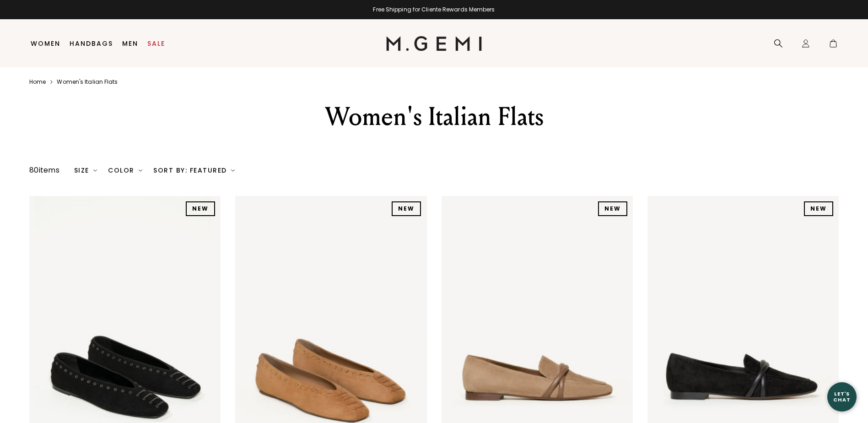 The width and height of the screenshot is (868, 423). I want to click on div: 80 items, so click(45, 170).